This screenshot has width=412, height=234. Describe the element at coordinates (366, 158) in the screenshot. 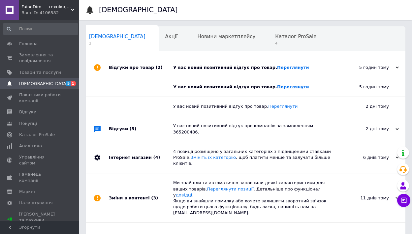

I see `div: 6 днів тому` at that location.